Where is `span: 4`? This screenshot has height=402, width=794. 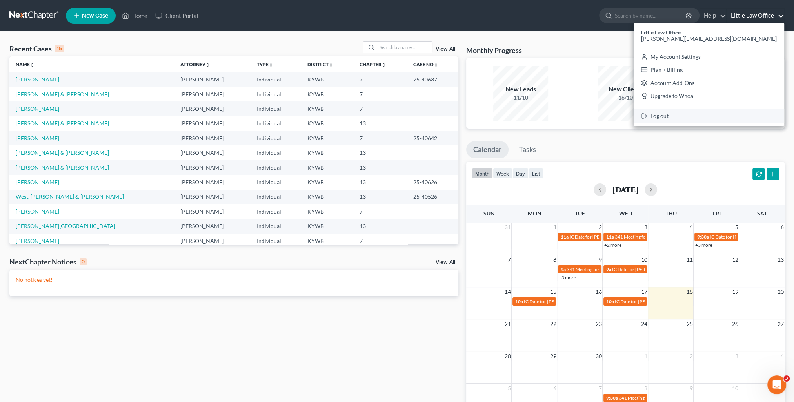
span: 4 is located at coordinates (783, 357).